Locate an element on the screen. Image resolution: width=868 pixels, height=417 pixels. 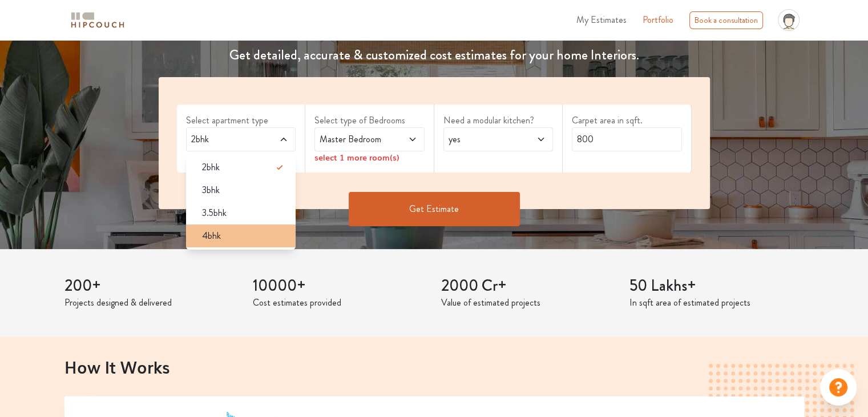
h3: 200+ is located at coordinates (152, 286).